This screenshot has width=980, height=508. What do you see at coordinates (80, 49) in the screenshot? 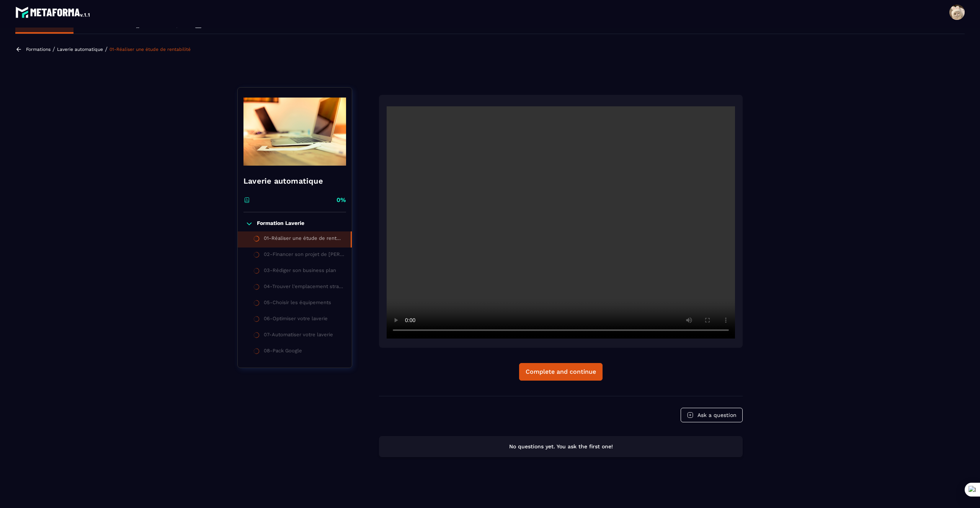
I see `p: Laverie automatique` at bounding box center [80, 49].